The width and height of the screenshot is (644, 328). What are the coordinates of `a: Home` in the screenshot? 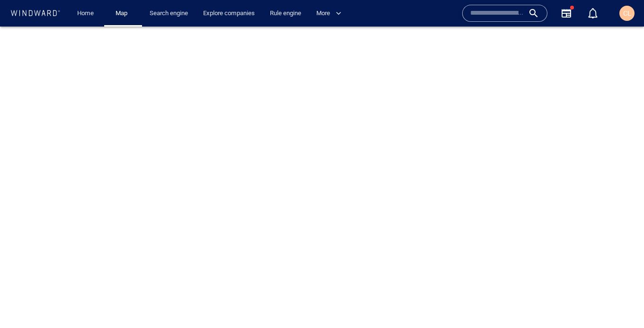 It's located at (85, 13).